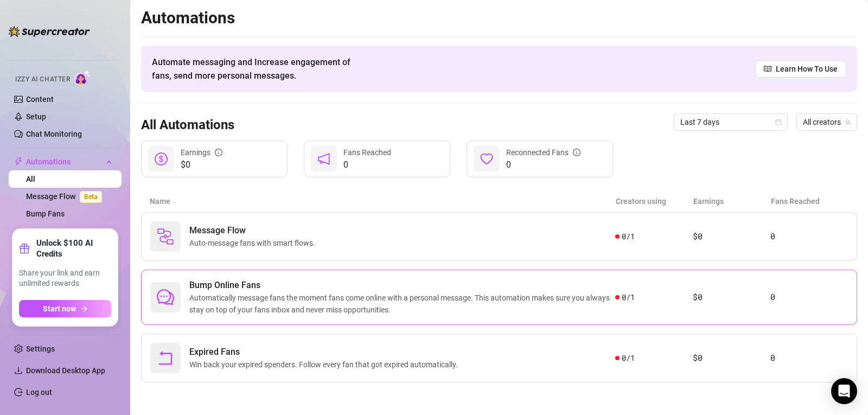 This screenshot has width=868, height=415. Describe the element at coordinates (325, 352) in the screenshot. I see `span: Expired Fans` at that location.